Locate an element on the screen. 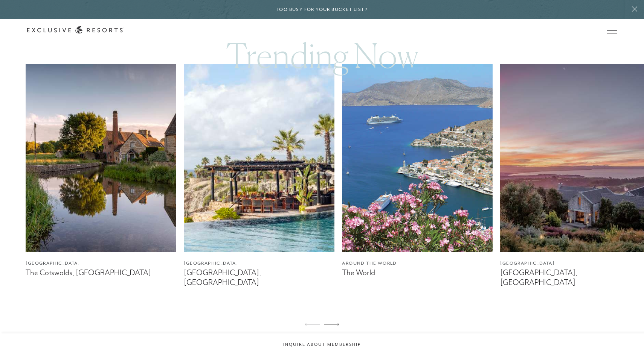 The width and height of the screenshot is (644, 356). figcaption: The World is located at coordinates (417, 273).